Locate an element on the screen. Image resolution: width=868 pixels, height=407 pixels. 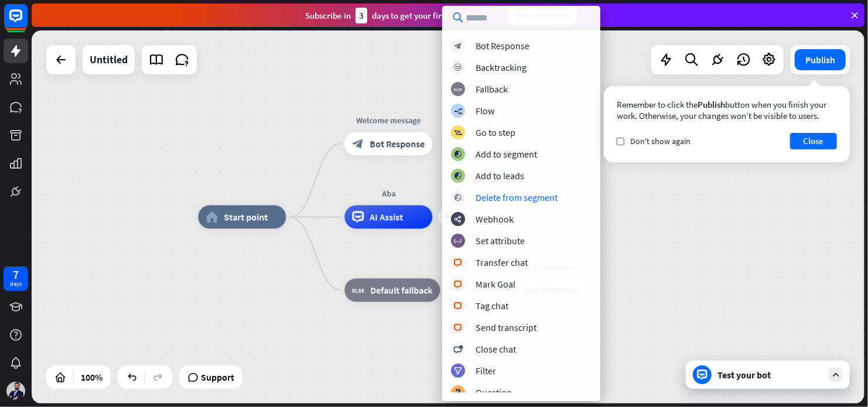
div: Delete from segment is located at coordinates (517, 197).